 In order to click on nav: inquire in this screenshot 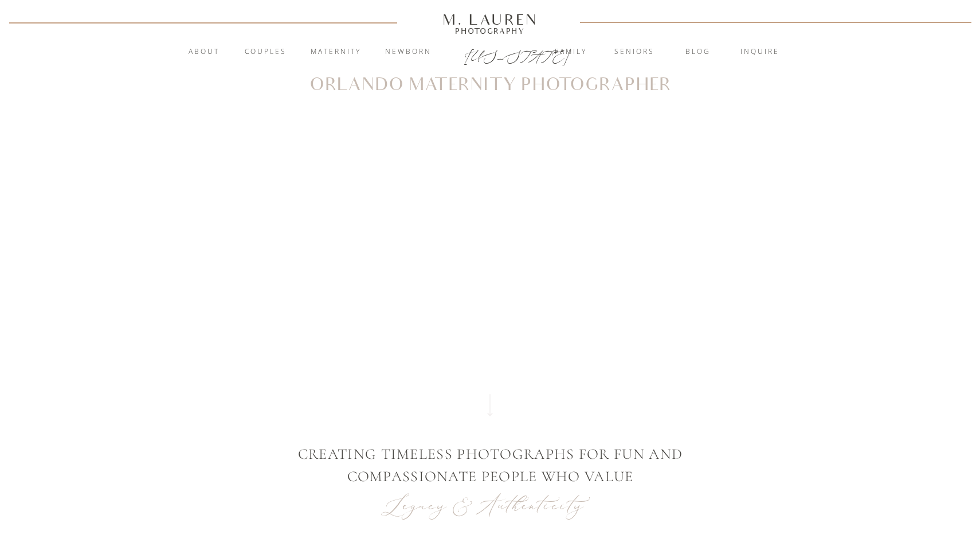, I will do `click(760, 53)`.